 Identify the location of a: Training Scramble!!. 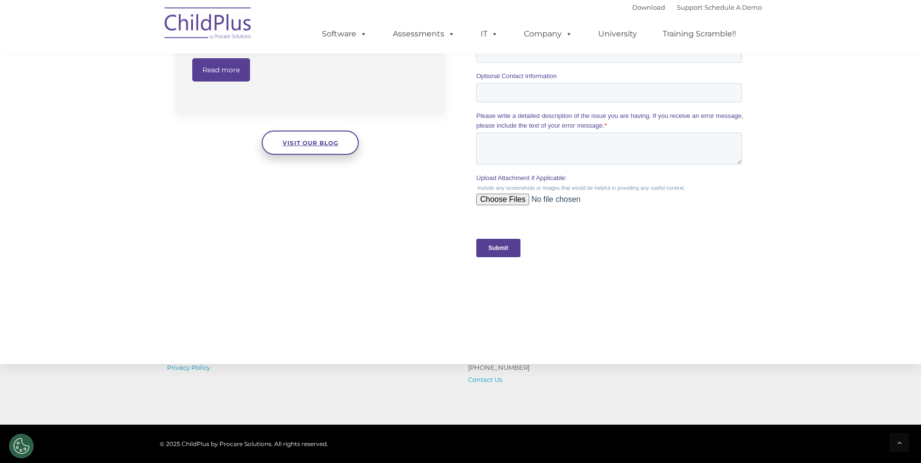
(699, 34).